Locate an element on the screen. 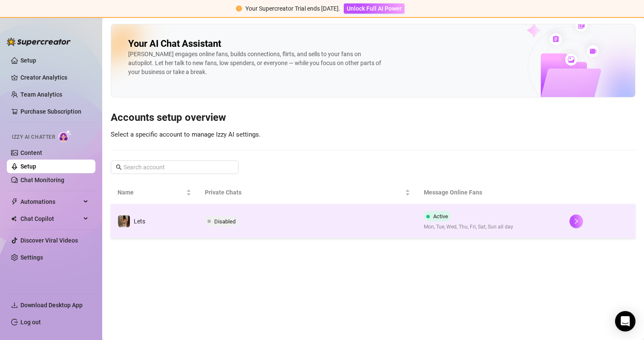 The width and height of the screenshot is (644, 340). th: Message Online Fans is located at coordinates (490, 192).